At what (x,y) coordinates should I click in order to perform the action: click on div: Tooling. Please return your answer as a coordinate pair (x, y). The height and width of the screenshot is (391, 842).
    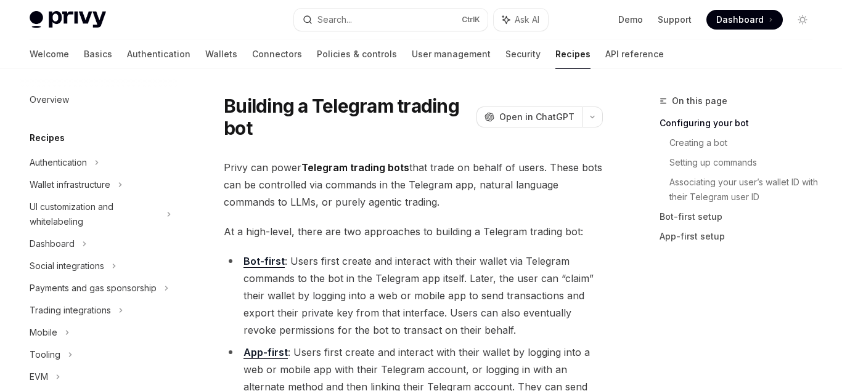
    Looking at the image, I should click on (45, 355).